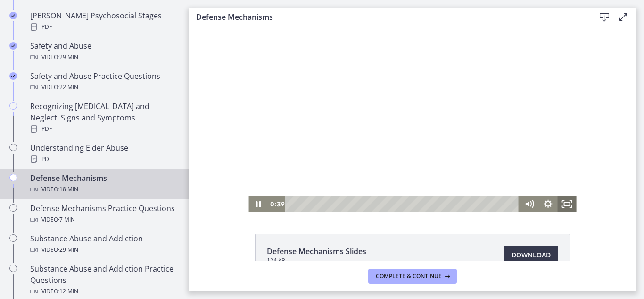  Describe the element at coordinates (68, 291) in the screenshot. I see `span: · 12 min` at that location.